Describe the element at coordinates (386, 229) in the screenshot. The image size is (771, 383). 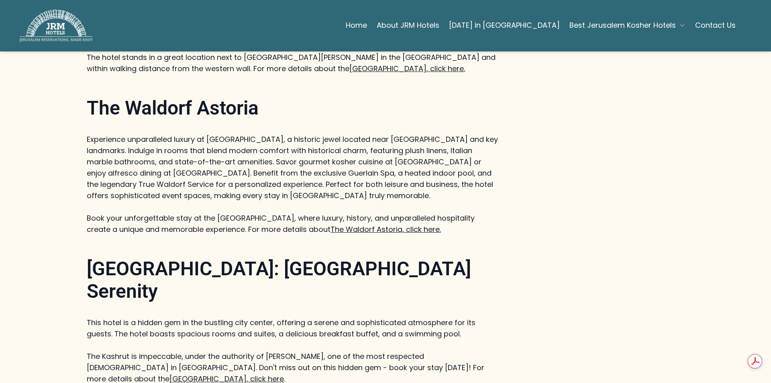
I see `a: The Waldorf Astoria, click here.` at that location.